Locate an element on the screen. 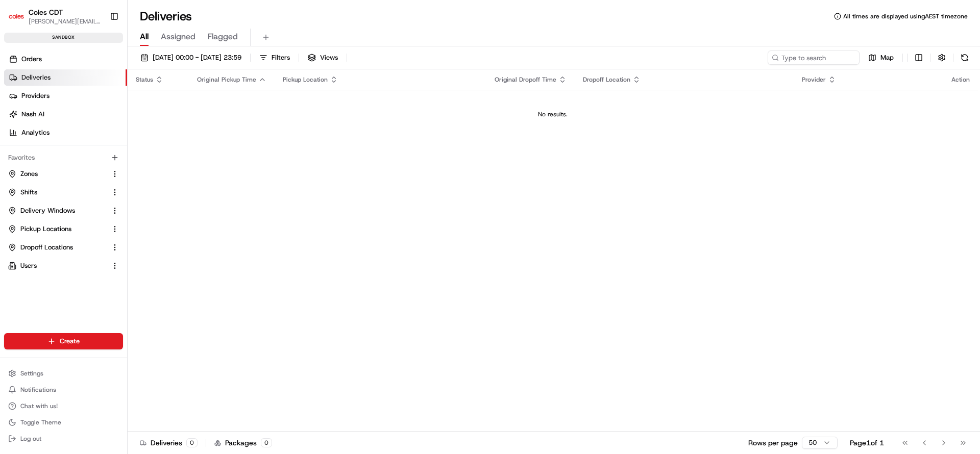 The width and height of the screenshot is (980, 454). button: Toggle Theme is located at coordinates (63, 422).